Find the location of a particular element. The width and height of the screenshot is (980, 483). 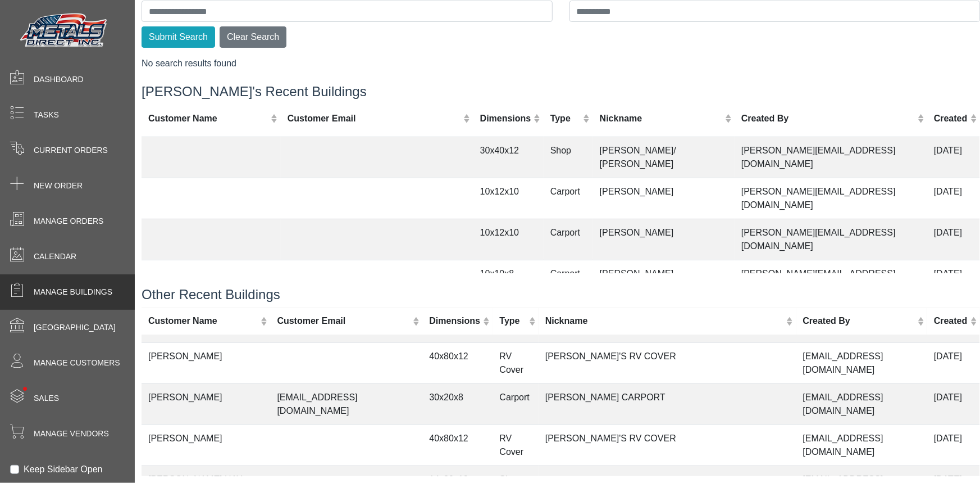

span: Calendar is located at coordinates (55, 256).